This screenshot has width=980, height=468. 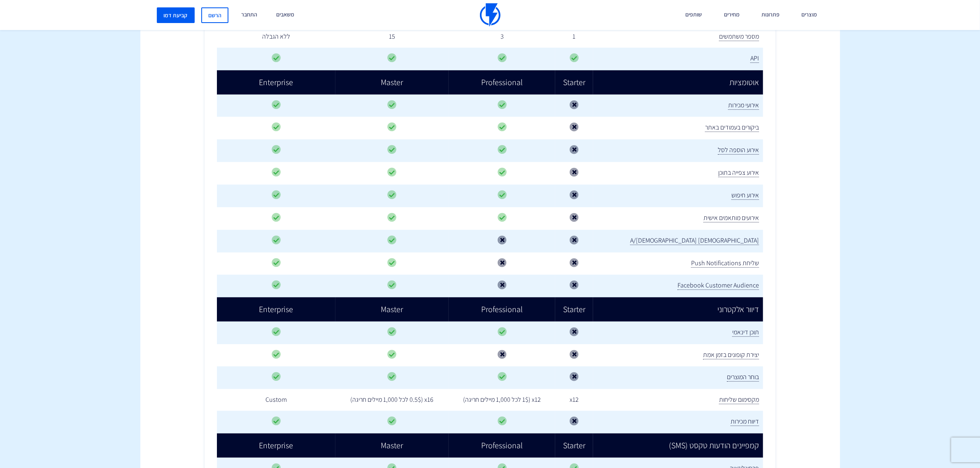 What do you see at coordinates (725, 263) in the screenshot?
I see `span: שליחת Push Notifications` at bounding box center [725, 263].